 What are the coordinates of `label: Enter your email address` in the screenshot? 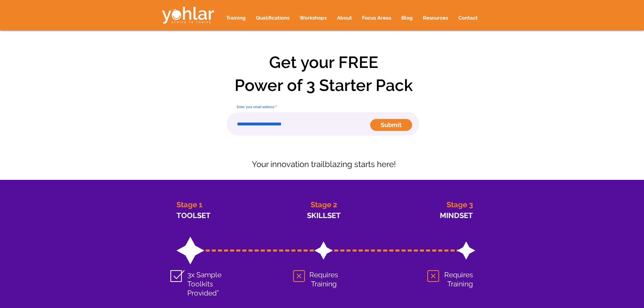 It's located at (323, 107).